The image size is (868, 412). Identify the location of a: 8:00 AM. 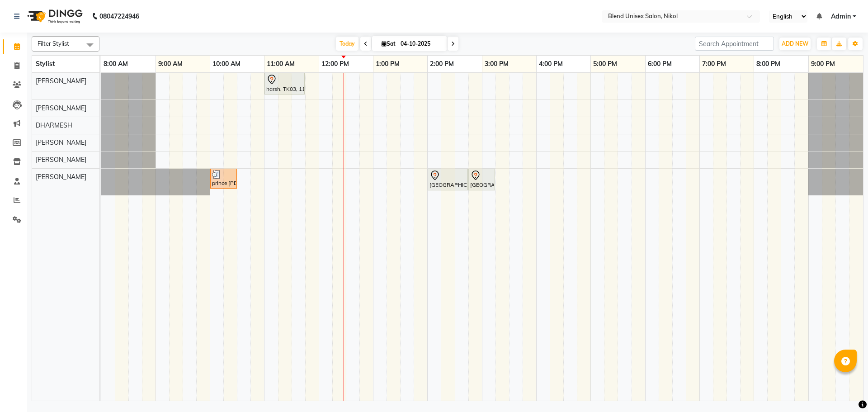
(116, 64).